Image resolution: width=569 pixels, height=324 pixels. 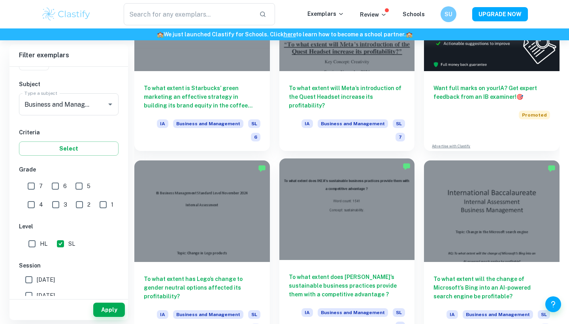 What do you see at coordinates (414, 14) in the screenshot?
I see `a: Schools` at bounding box center [414, 14].